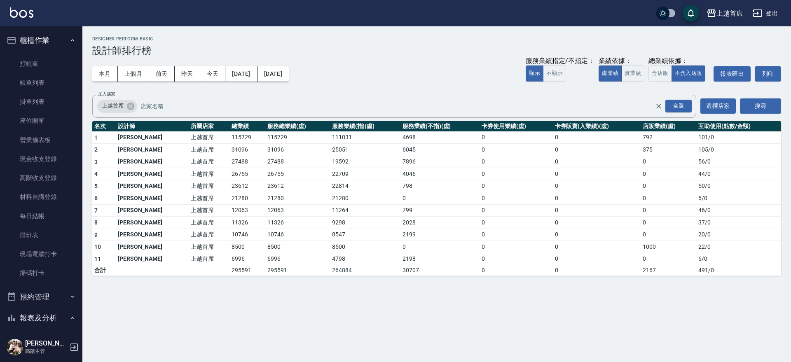 Image resolution: width=791 pixels, height=362 pixels. Describe the element at coordinates (247, 138) in the screenshot. I see `td: 115729` at that location.